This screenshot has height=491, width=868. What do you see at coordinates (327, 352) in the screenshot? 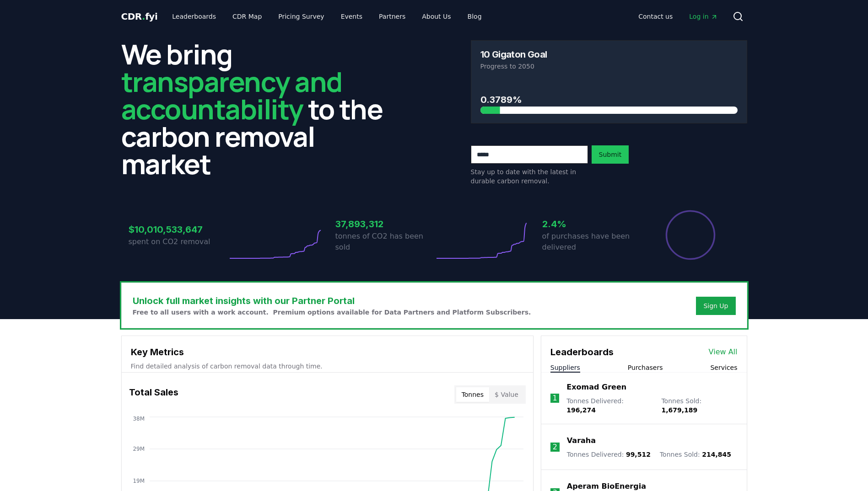
I see `h3: Key Metrics` at bounding box center [327, 352].